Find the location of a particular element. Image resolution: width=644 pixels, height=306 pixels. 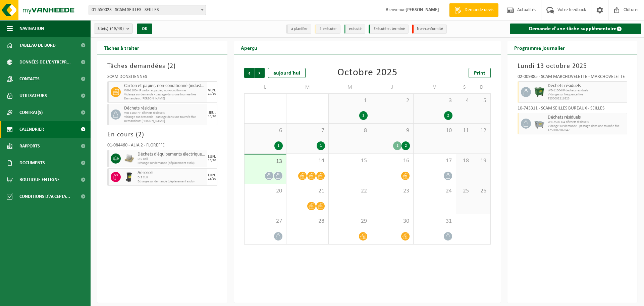

span: 23 is located at coordinates (392, 191).